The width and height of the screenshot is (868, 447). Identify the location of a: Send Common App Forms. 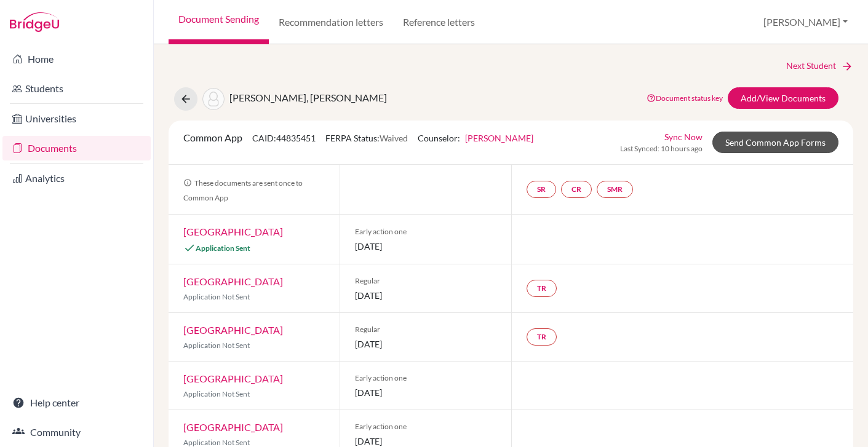
(775, 142).